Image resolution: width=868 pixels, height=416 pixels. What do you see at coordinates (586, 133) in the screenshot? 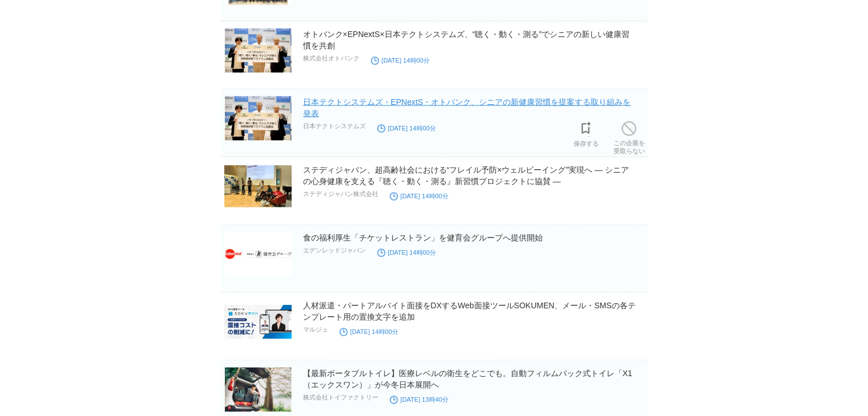
I see `a: 保存する` at bounding box center [586, 133].